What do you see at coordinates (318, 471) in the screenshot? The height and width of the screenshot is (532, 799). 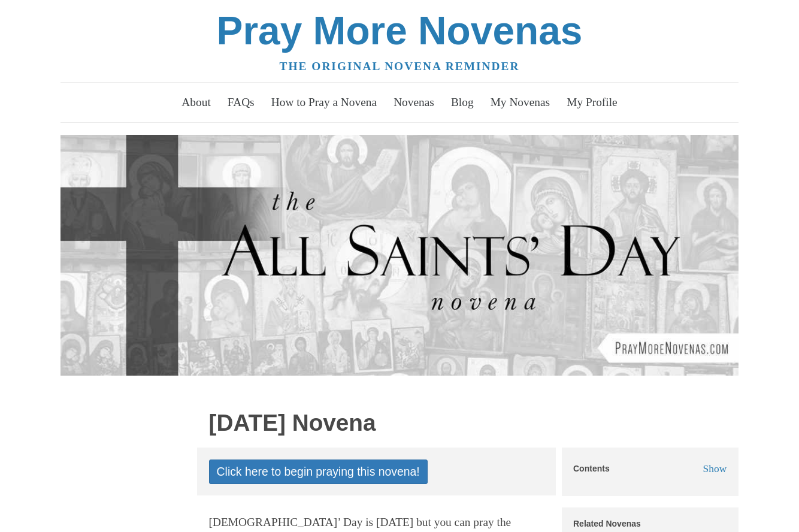 I see `a: Click here to begin praying this novena!` at bounding box center [318, 471].